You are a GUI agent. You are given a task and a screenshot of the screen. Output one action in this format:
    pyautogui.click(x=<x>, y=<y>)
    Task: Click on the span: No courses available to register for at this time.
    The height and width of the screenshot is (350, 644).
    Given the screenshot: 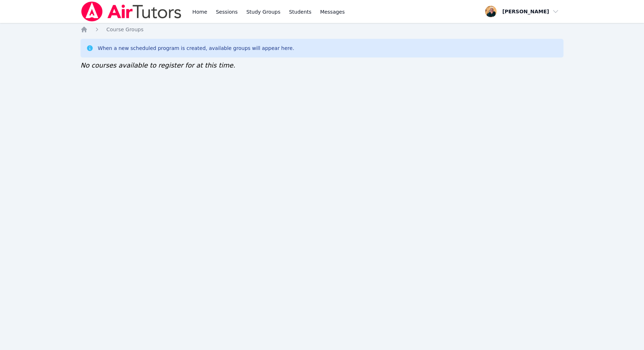 What is the action you would take?
    pyautogui.click(x=158, y=65)
    